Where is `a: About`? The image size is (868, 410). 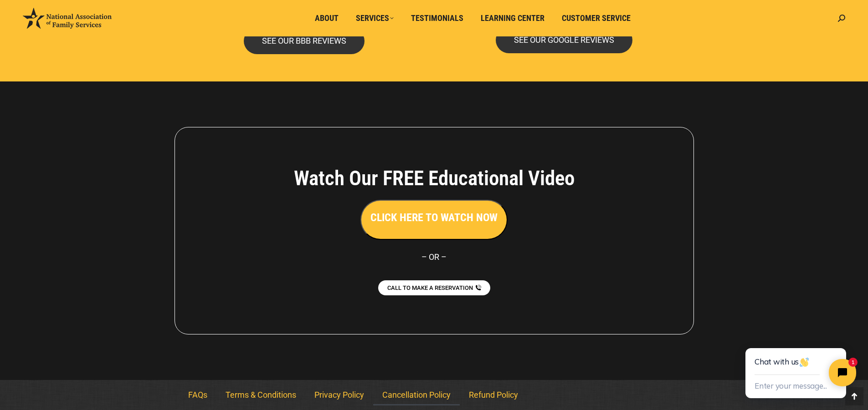
a: About is located at coordinates (327, 18).